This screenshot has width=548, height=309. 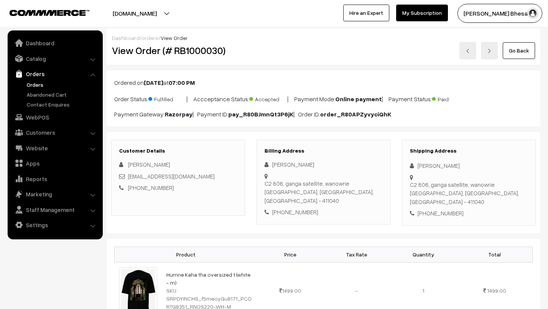 What do you see at coordinates (181, 83) in the screenshot?
I see `b: 07:00 PM` at bounding box center [181, 83].